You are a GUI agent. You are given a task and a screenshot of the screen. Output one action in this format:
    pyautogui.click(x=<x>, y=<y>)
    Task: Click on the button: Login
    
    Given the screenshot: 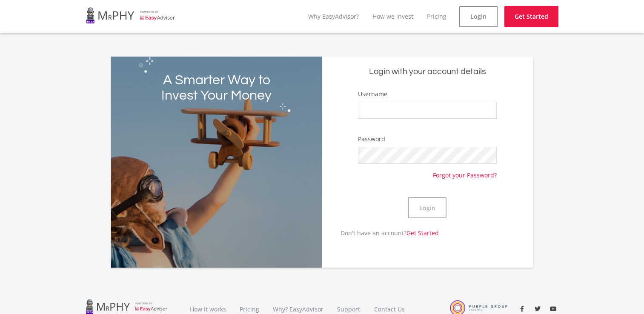 What is the action you would take?
    pyautogui.click(x=427, y=208)
    